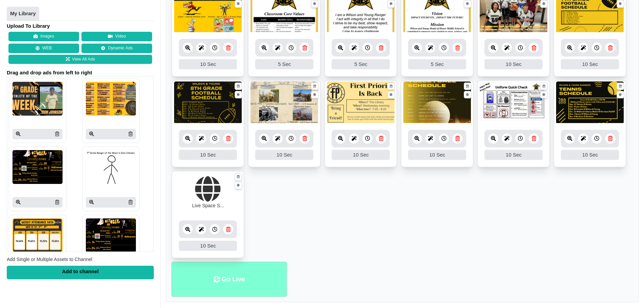 This screenshot has height=308, width=644. I want to click on img: P250x250 image processing20251007 2065718 1ckfnay, so click(38, 167).